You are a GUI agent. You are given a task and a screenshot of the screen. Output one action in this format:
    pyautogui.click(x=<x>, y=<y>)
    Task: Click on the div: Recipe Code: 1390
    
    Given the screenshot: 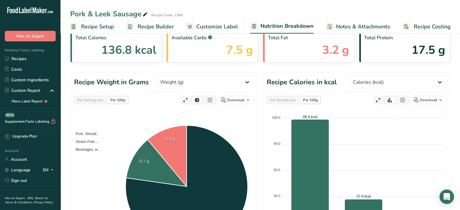 What is the action you would take?
    pyautogui.click(x=167, y=15)
    